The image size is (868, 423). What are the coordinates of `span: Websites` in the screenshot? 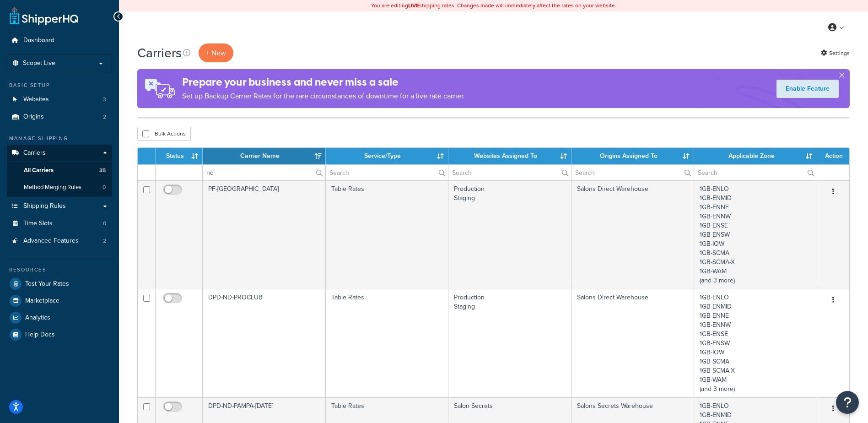 It's located at (36, 100).